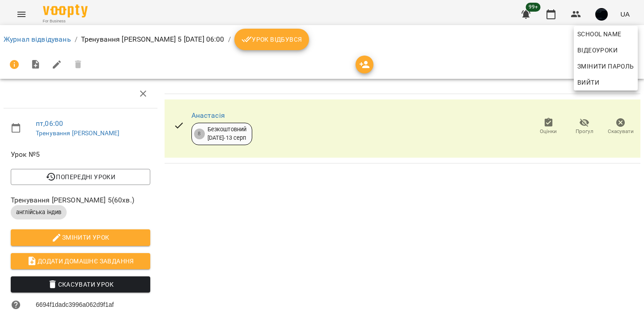  What do you see at coordinates (606, 66) in the screenshot?
I see `a: Змінити пароль` at bounding box center [606, 66].